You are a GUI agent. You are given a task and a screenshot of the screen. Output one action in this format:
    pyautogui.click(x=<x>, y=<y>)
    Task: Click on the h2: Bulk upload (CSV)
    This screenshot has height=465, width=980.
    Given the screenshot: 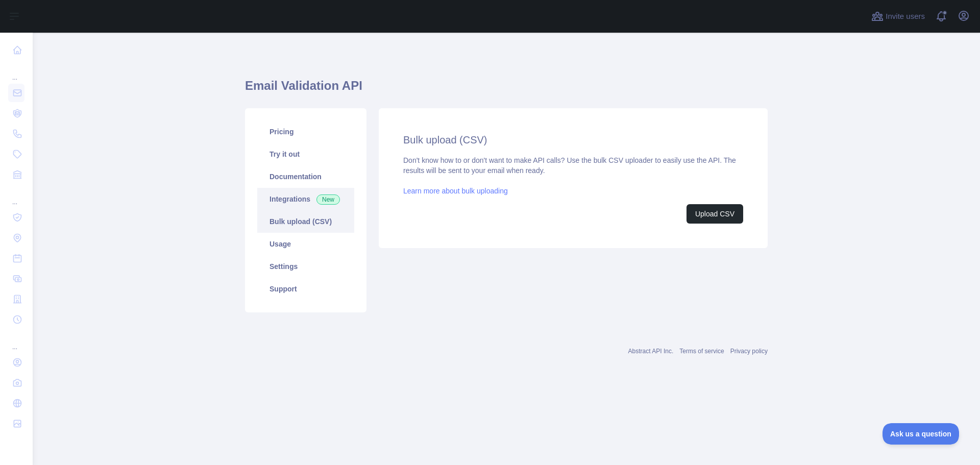 What is the action you would take?
    pyautogui.click(x=574, y=139)
    